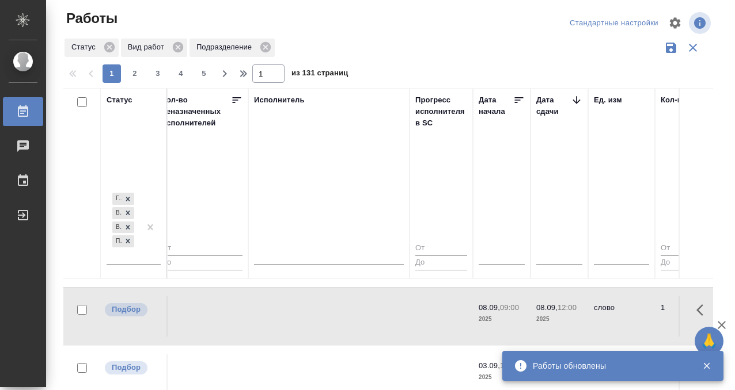 This screenshot has width=735, height=390. Describe the element at coordinates (90, 18) in the screenshot. I see `span: Работы` at that location.